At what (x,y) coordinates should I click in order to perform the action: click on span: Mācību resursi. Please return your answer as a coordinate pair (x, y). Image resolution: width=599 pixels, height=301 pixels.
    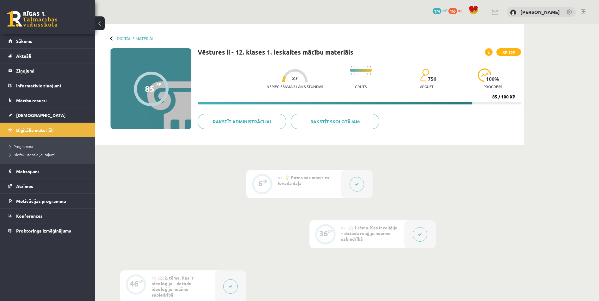
    Looking at the image, I should click on (31, 100).